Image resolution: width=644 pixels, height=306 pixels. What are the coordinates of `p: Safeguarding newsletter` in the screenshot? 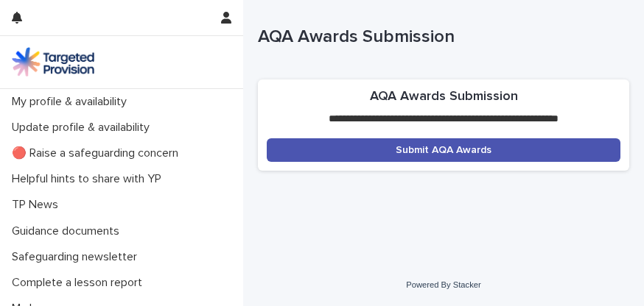 It's located at (77, 257).